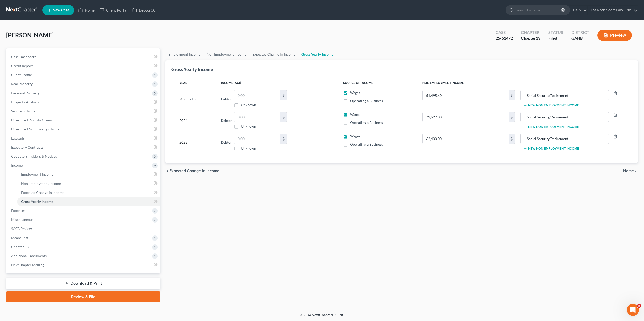  What do you see at coordinates (18, 138) in the screenshot?
I see `span: Lawsuits` at bounding box center [18, 138].